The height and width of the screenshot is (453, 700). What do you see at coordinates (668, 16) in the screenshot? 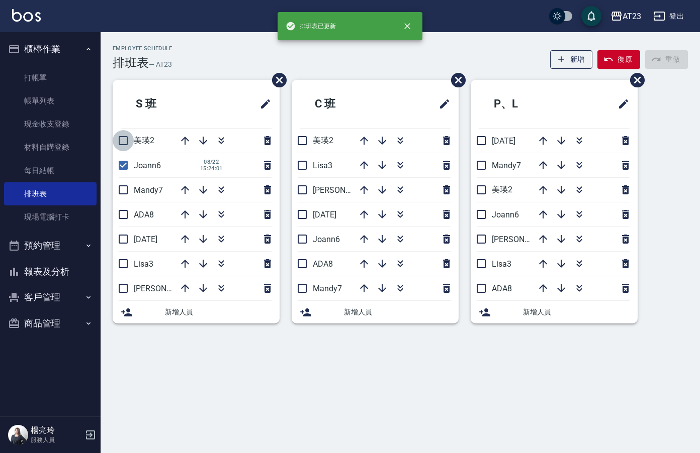
I see `button: 登出` at bounding box center [668, 16].